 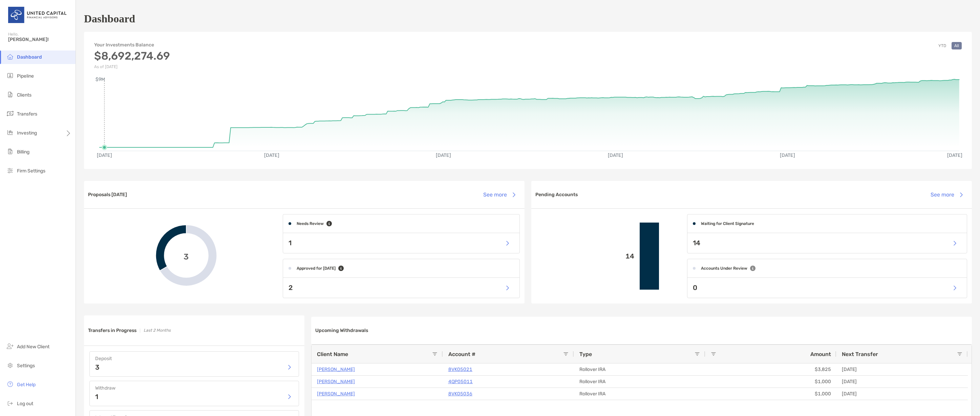 I want to click on p: Last 2 Months, so click(x=157, y=330).